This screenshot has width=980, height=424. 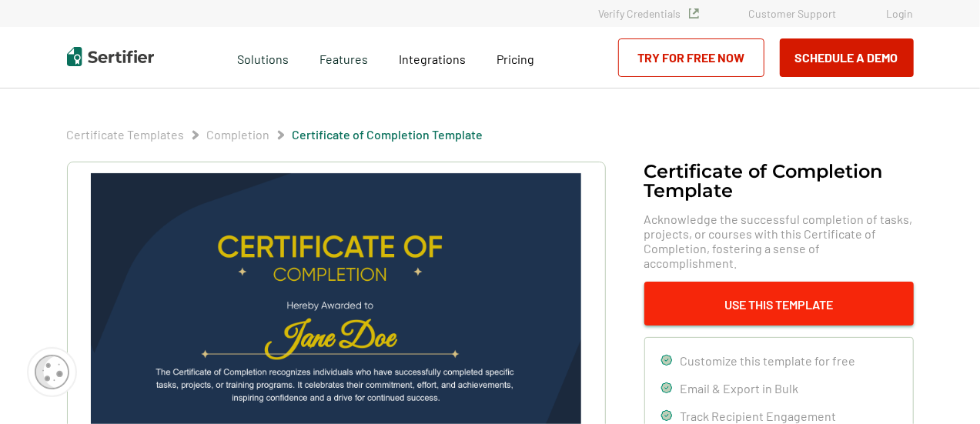 What do you see at coordinates (343, 57) in the screenshot?
I see `span: Features` at bounding box center [343, 57].